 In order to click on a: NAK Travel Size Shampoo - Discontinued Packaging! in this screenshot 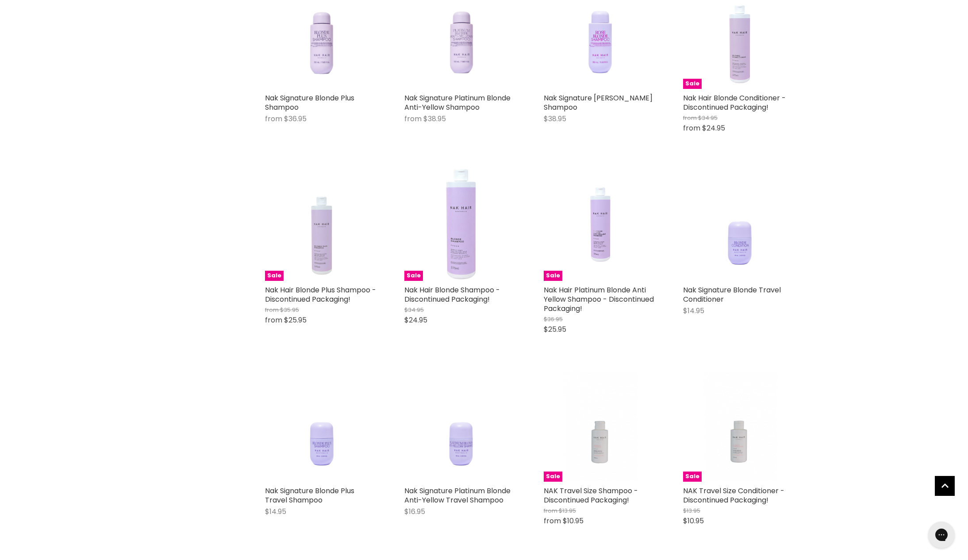, I will do `click(591, 495)`.